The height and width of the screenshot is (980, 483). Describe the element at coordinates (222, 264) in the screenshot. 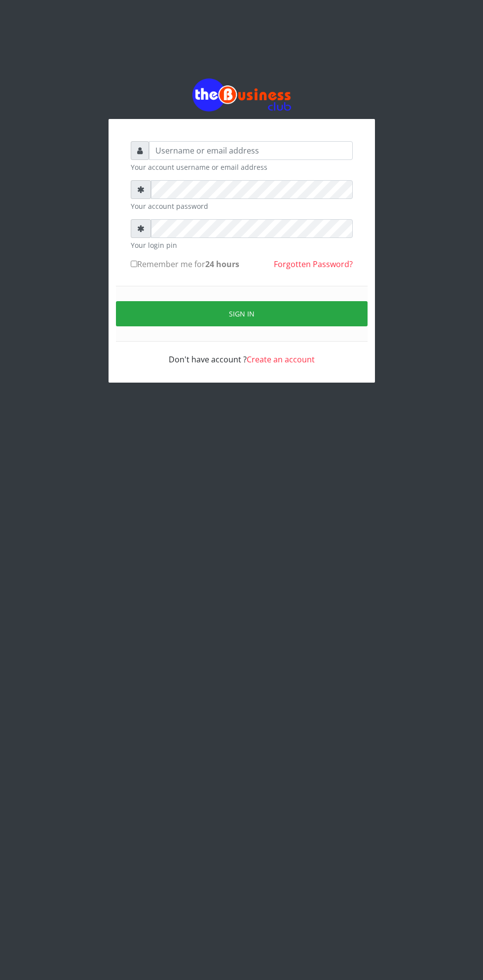

I see `b: 24 hours` at that location.